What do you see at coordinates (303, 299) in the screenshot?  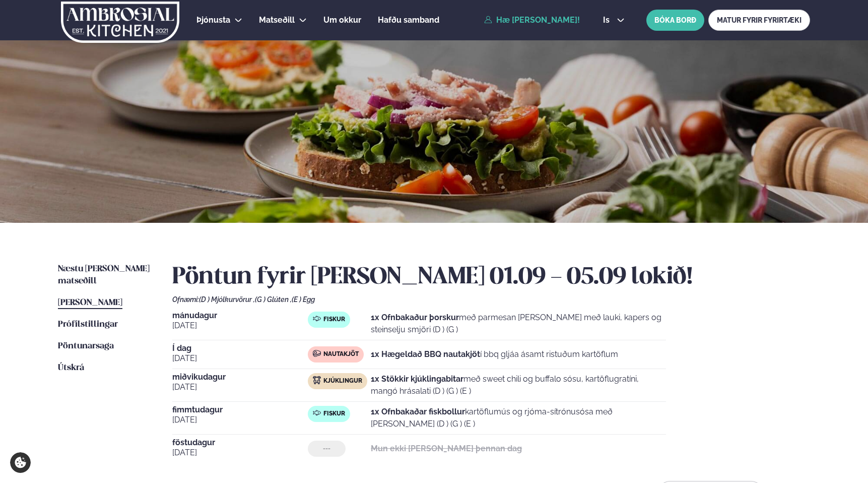 I see `span: (E ) Egg` at bounding box center [303, 299].